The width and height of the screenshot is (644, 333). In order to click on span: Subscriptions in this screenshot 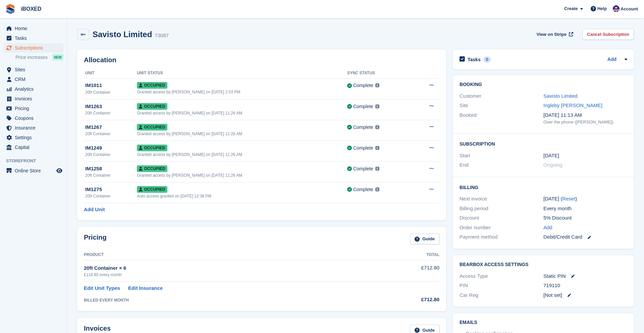, I will do `click(35, 48)`.